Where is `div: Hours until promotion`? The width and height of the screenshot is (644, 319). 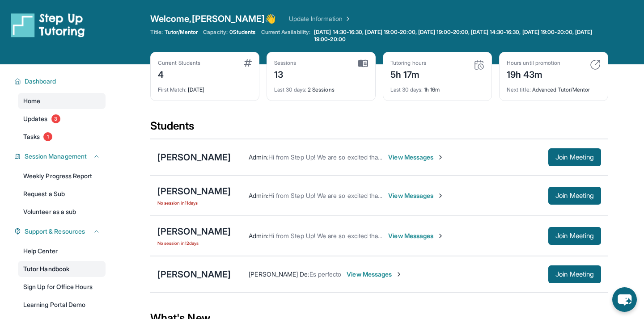
div: Hours until promotion is located at coordinates (533, 63).